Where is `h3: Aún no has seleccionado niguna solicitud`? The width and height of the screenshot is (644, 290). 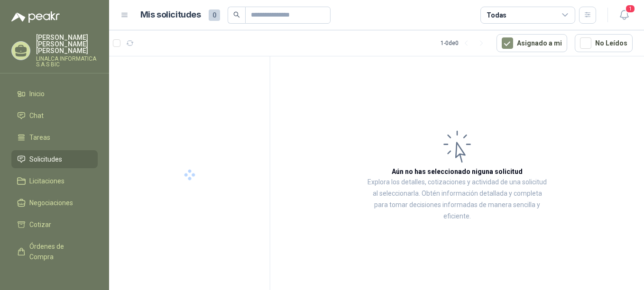 h3: Aún no has seleccionado niguna solicitud is located at coordinates (457, 171).